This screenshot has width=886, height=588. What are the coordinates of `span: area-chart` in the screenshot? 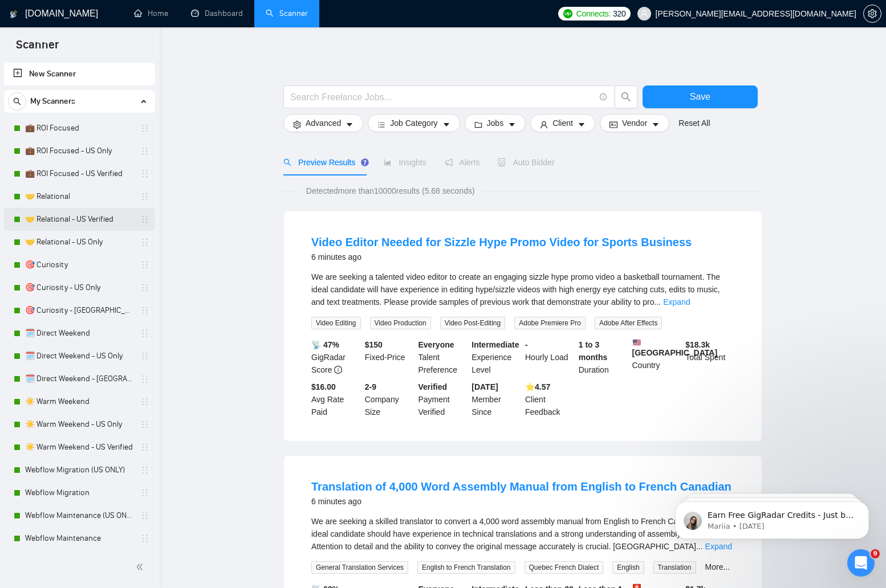 It's located at (388, 162).